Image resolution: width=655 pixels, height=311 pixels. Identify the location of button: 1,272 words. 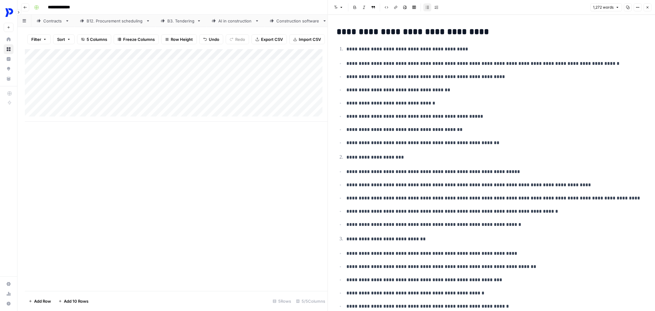
(606, 7).